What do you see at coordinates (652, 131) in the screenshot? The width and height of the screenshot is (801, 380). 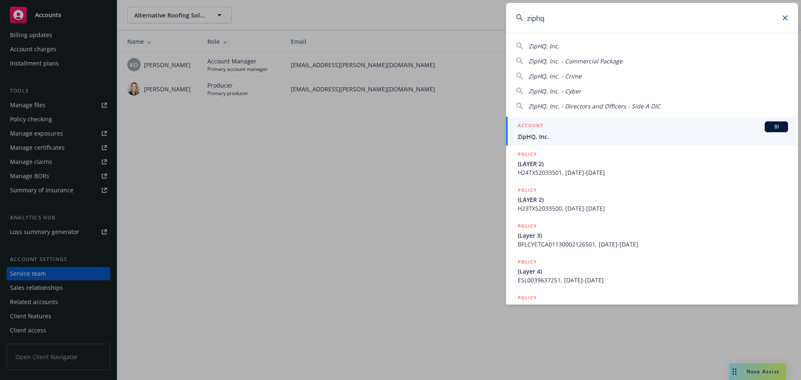 I see `a: ACCOUNTBIZipHQ, Inc.` at bounding box center [652, 131].